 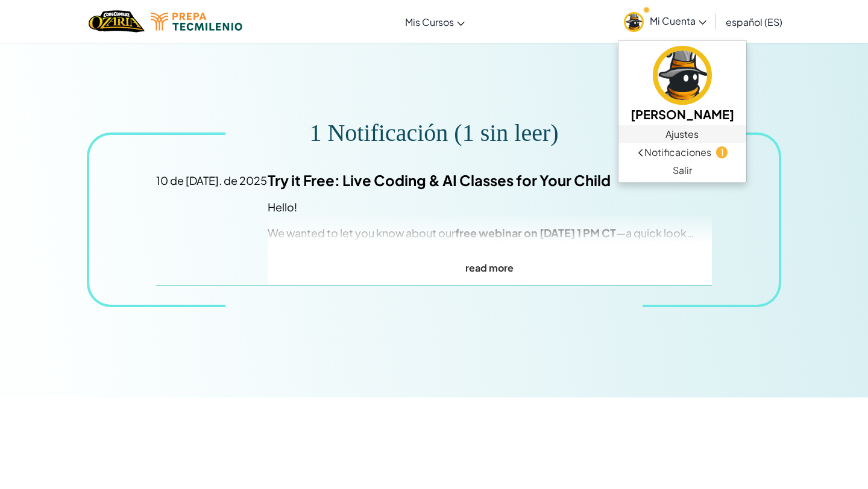 I want to click on div: 1 Notificación (1 sin leer), so click(x=433, y=133).